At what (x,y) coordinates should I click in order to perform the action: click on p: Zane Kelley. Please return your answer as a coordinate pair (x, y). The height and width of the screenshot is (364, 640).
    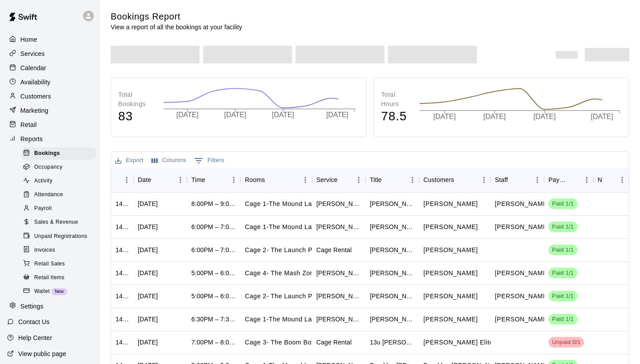
    Looking at the image, I should click on (450, 273).